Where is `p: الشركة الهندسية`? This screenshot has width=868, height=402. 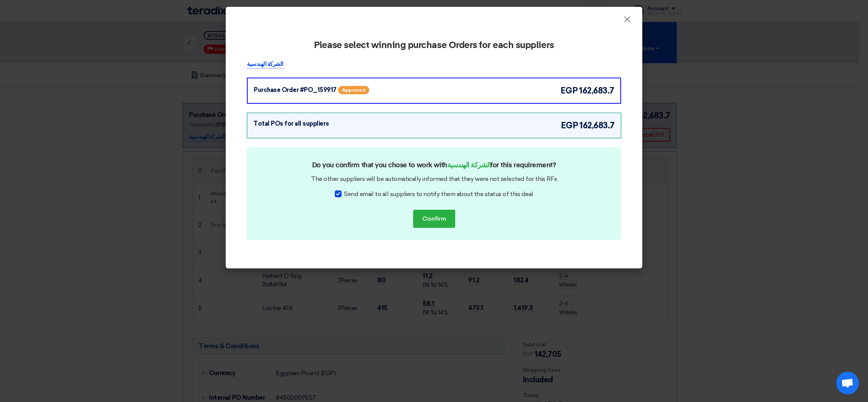
p: الشركة الهندسية is located at coordinates (265, 64).